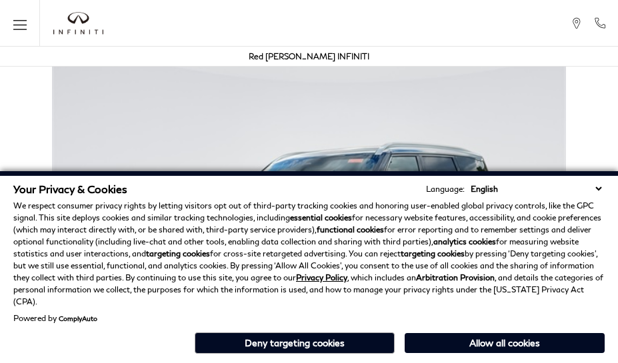  What do you see at coordinates (505, 343) in the screenshot?
I see `button: Allow all cookies` at bounding box center [505, 343].